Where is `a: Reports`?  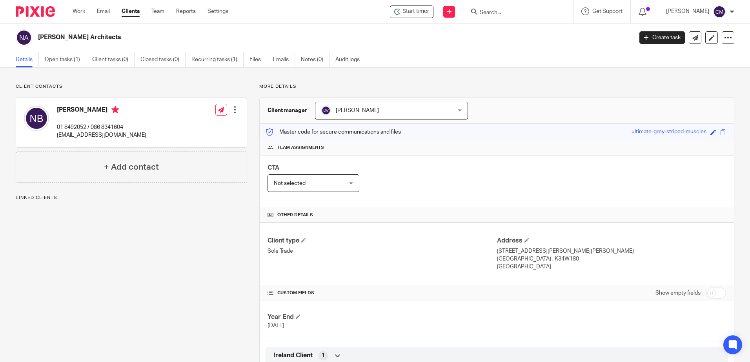 a: Reports is located at coordinates (186, 11).